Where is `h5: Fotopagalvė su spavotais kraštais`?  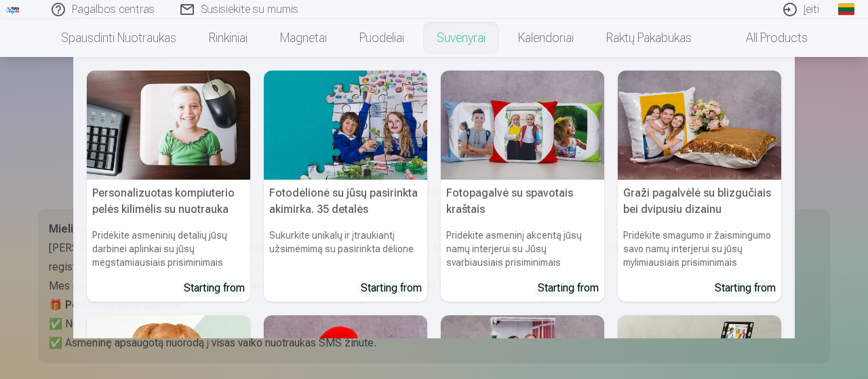
h5: Fotopagalvė su spavotais kraštais is located at coordinates (522, 202).